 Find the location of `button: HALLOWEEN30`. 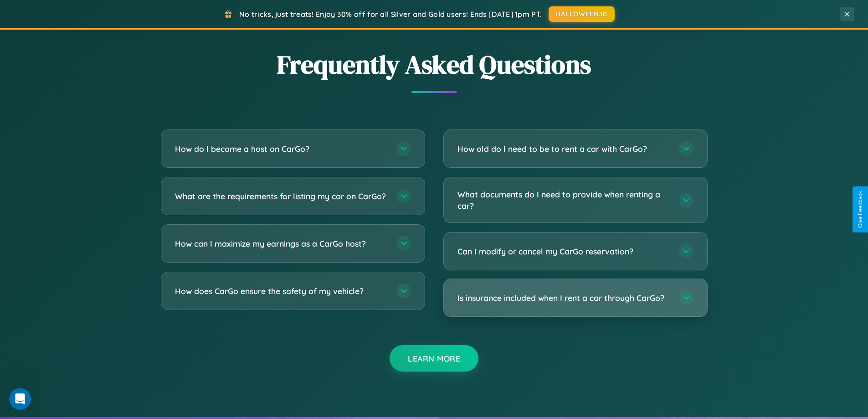

button: HALLOWEEN30 is located at coordinates (581, 14).